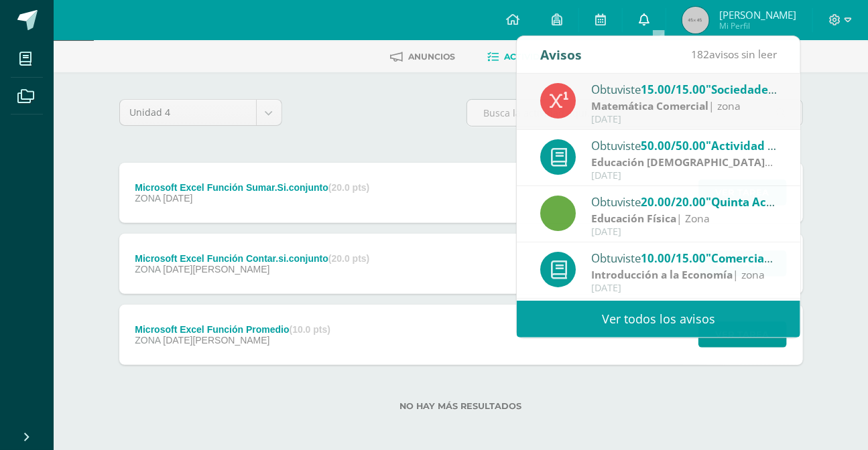  Describe the element at coordinates (432, 56) in the screenshot. I see `span: Anuncios` at that location.